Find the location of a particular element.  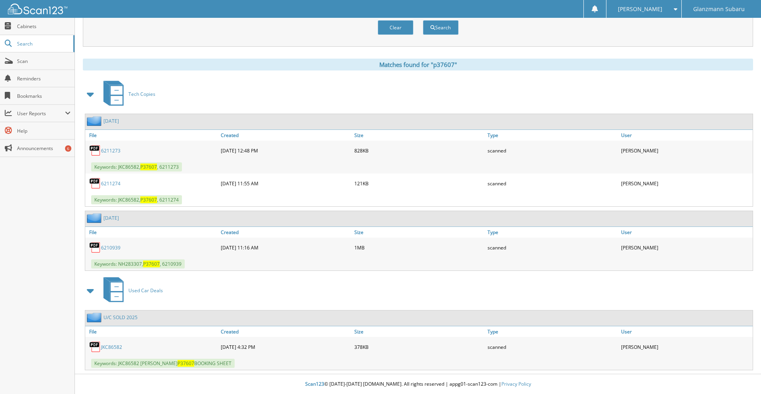

a: 6211273 is located at coordinates (111, 151).